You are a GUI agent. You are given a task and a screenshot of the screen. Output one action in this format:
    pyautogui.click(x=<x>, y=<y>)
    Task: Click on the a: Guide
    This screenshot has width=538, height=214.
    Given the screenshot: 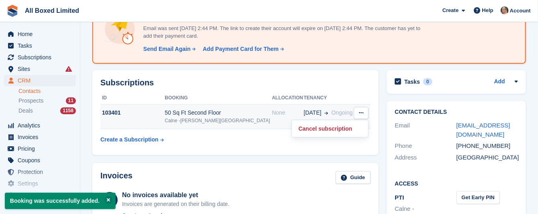 What is the action you would take?
    pyautogui.click(x=353, y=178)
    